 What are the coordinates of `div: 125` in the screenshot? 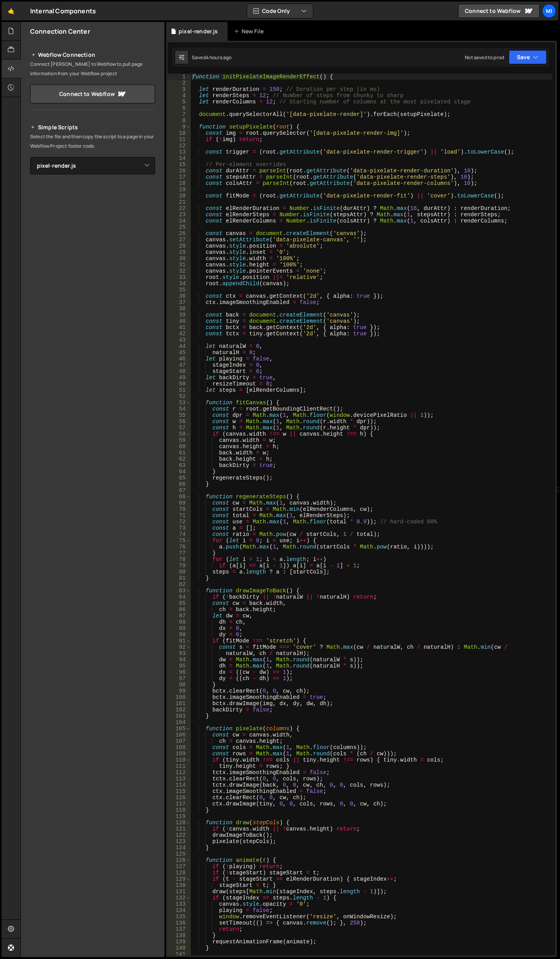 It's located at (179, 854).